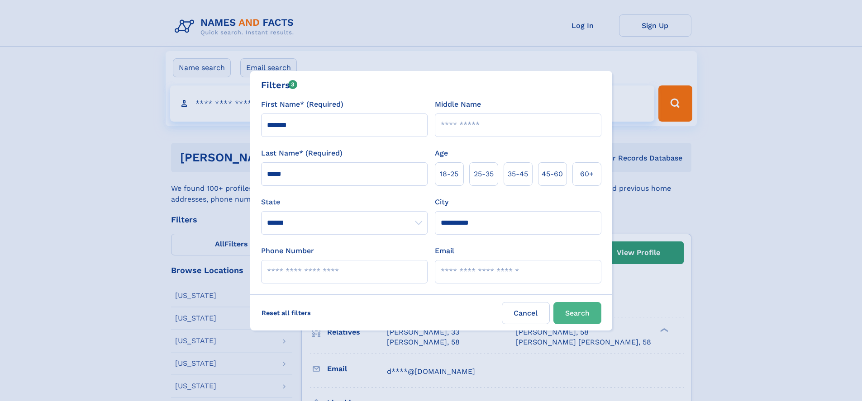 This screenshot has height=401, width=862. What do you see at coordinates (458, 105) in the screenshot?
I see `label: Middle Name` at bounding box center [458, 105].